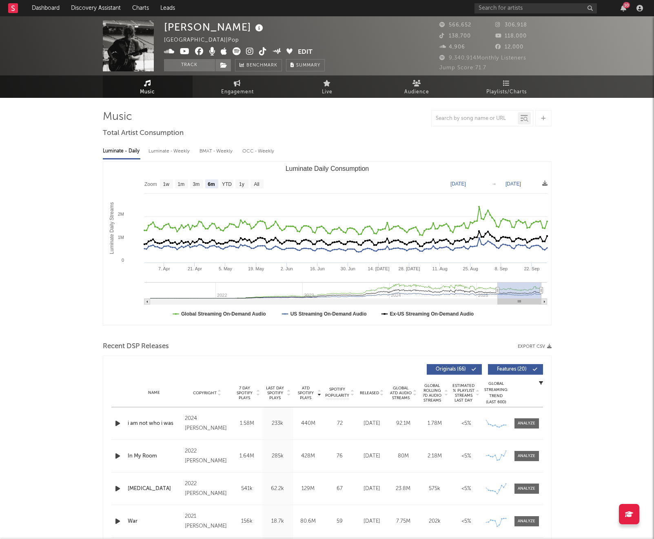 This screenshot has height=539, width=654. What do you see at coordinates (120, 214) in the screenshot?
I see `text: 2M` at bounding box center [120, 214].